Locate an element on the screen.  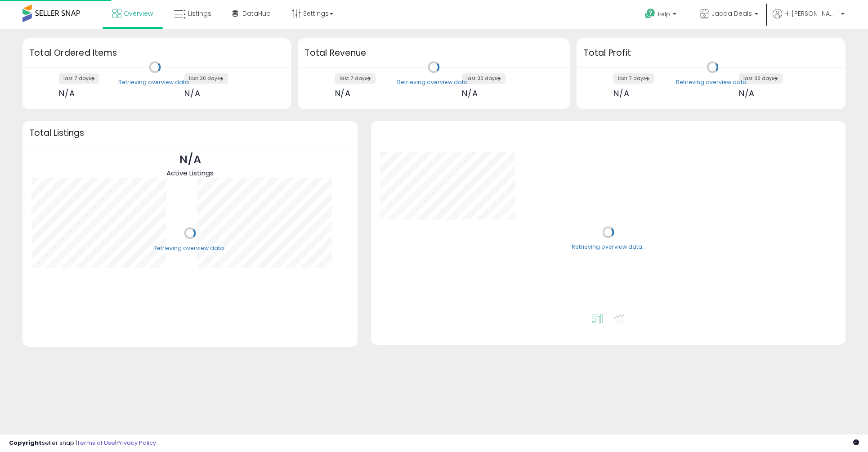
i: Get Help is located at coordinates (650, 13).